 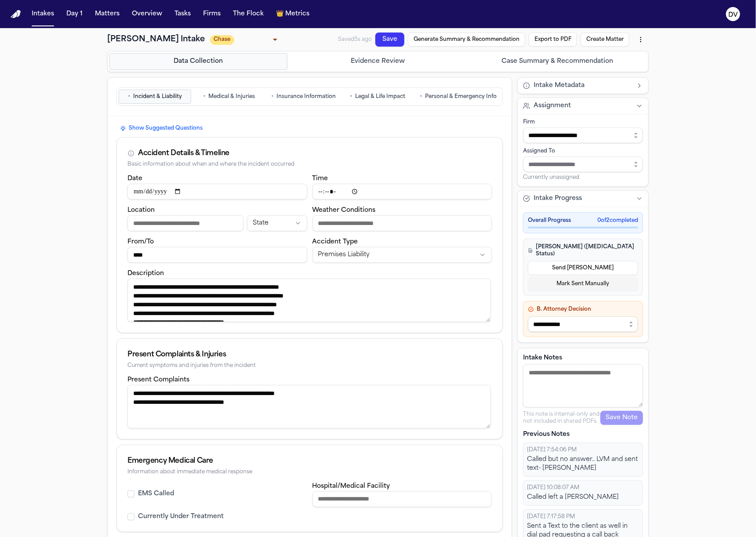 I want to click on input: Select firm, so click(x=583, y=135).